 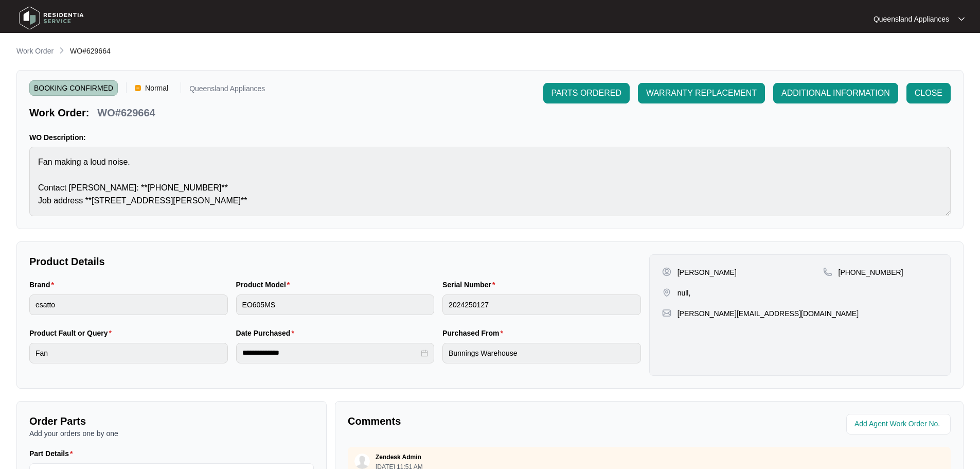 What do you see at coordinates (171, 421) in the screenshot?
I see `p: Order Parts` at bounding box center [171, 421].